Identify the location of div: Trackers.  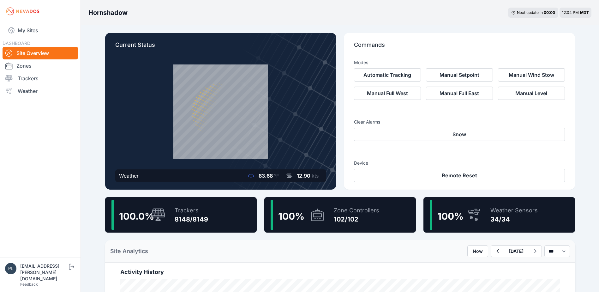
(191, 210).